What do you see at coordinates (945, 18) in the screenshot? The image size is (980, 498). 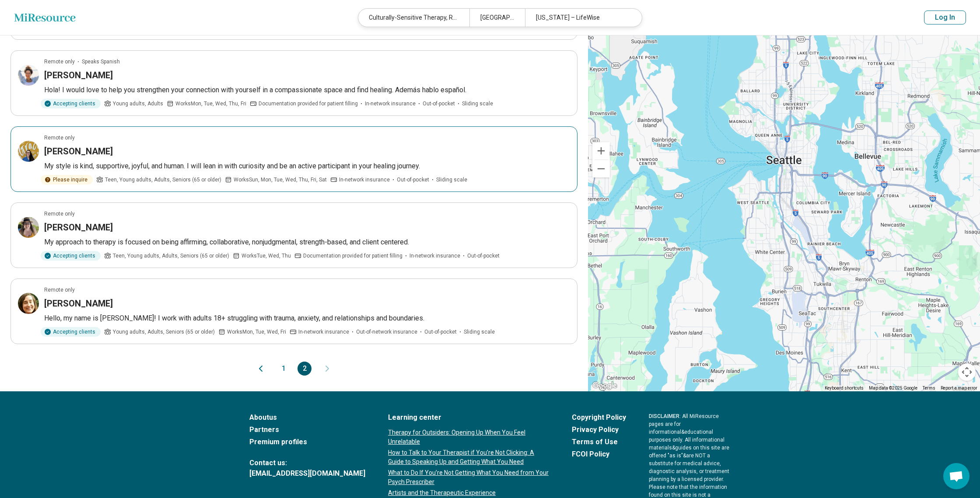 I see `button: Log In` at bounding box center [945, 18].